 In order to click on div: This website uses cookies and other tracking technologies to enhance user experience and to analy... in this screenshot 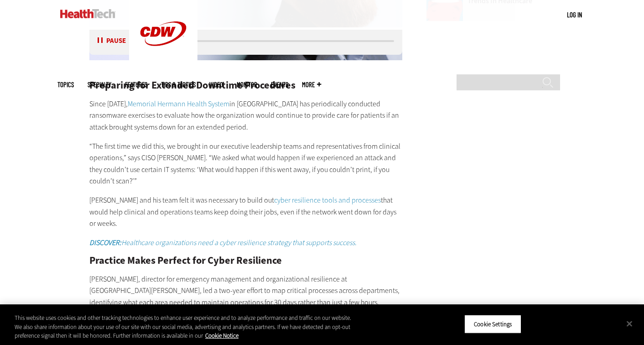, I will do `click(184, 327)`.